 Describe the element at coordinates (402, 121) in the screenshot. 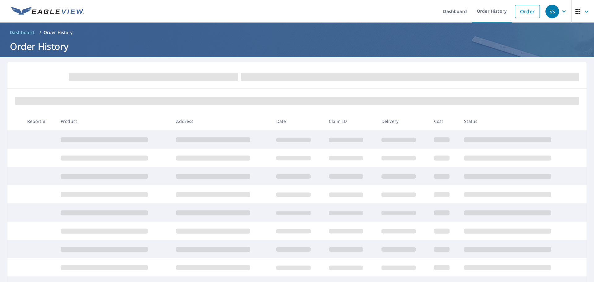

I see `th: Delivery` at that location.